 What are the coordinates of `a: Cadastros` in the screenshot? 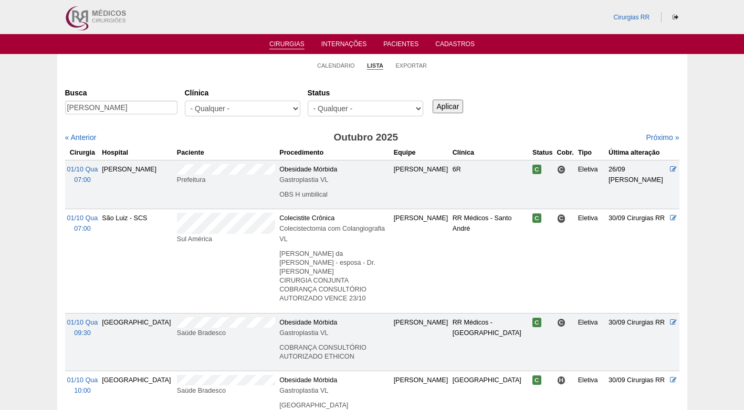 It's located at (454, 46).